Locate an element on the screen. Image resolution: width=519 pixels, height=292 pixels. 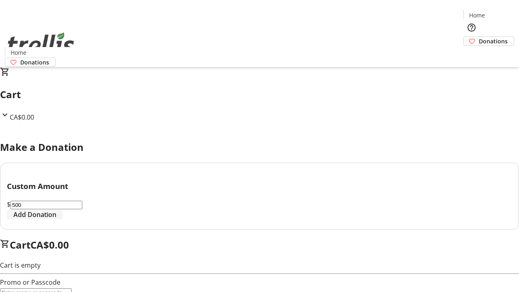
button: Add Donation is located at coordinates (35, 215).